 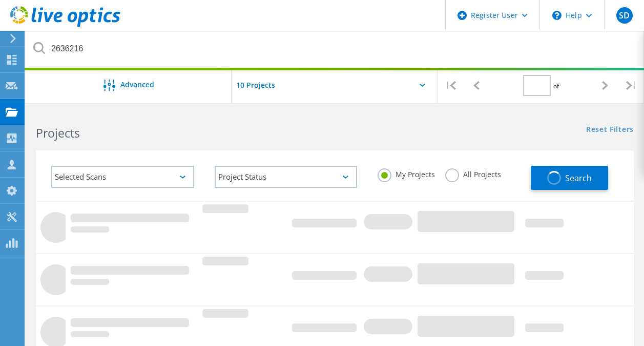 I want to click on a: Live Optics Dashboard, so click(x=65, y=25).